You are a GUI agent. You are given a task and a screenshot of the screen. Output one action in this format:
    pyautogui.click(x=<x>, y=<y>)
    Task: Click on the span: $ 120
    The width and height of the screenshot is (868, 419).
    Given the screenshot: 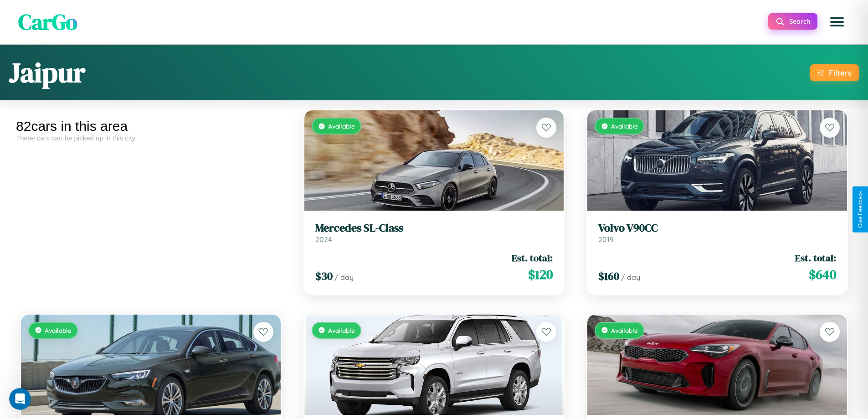 What is the action you would take?
    pyautogui.click(x=541, y=274)
    